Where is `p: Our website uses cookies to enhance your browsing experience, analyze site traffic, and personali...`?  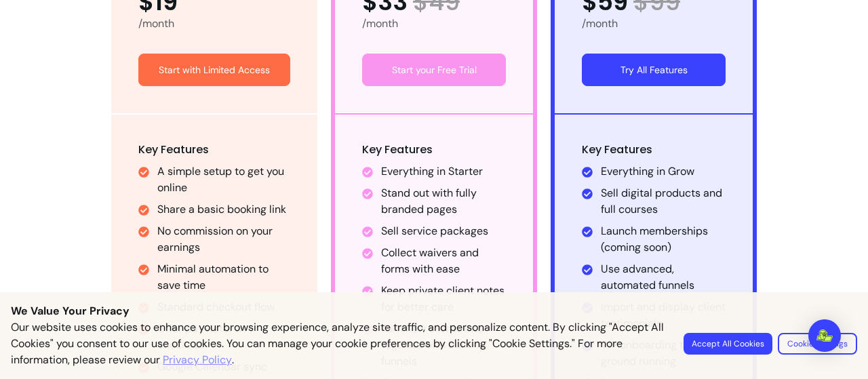 p: Our website uses cookies to enhance your browsing experience, analyze site traffic, and personali... is located at coordinates (339, 343).